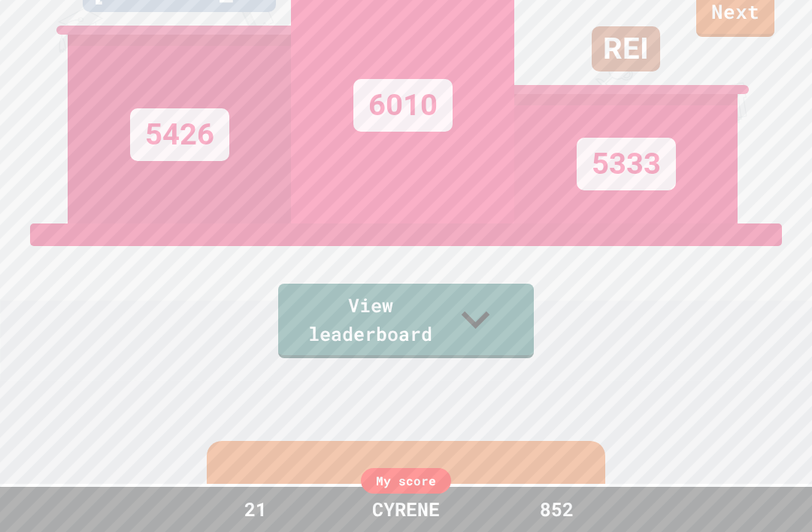 Image resolution: width=812 pixels, height=532 pixels. What do you see at coordinates (556, 509) in the screenshot?
I see `div: 852` at bounding box center [556, 509].